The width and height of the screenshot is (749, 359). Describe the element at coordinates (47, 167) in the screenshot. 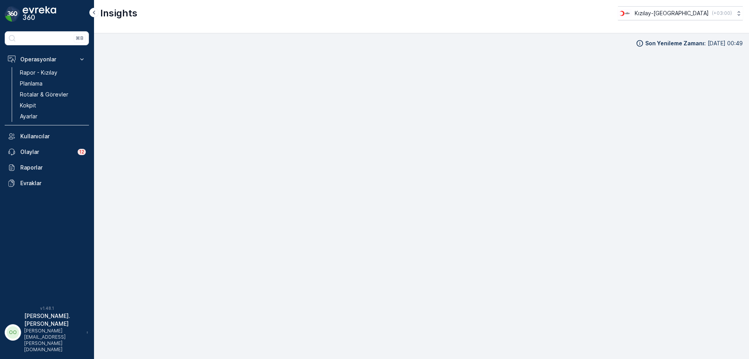

I see `a: Raporlar` at that location.